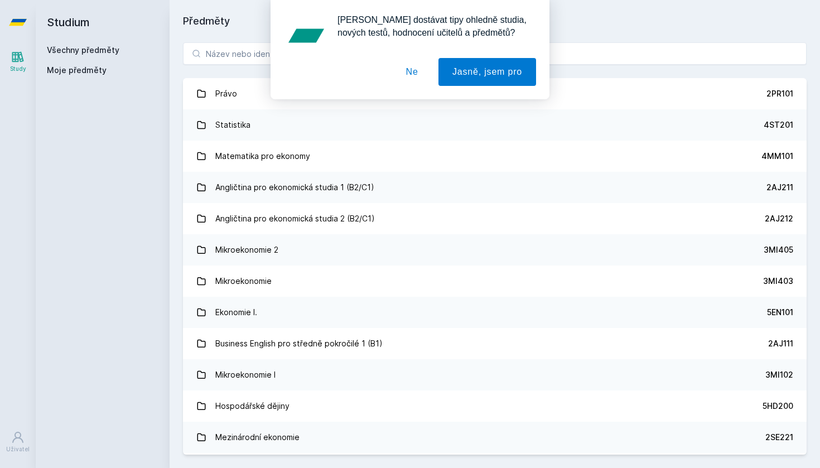  What do you see at coordinates (780, 312) in the screenshot?
I see `div: 5EN101` at bounding box center [780, 312].